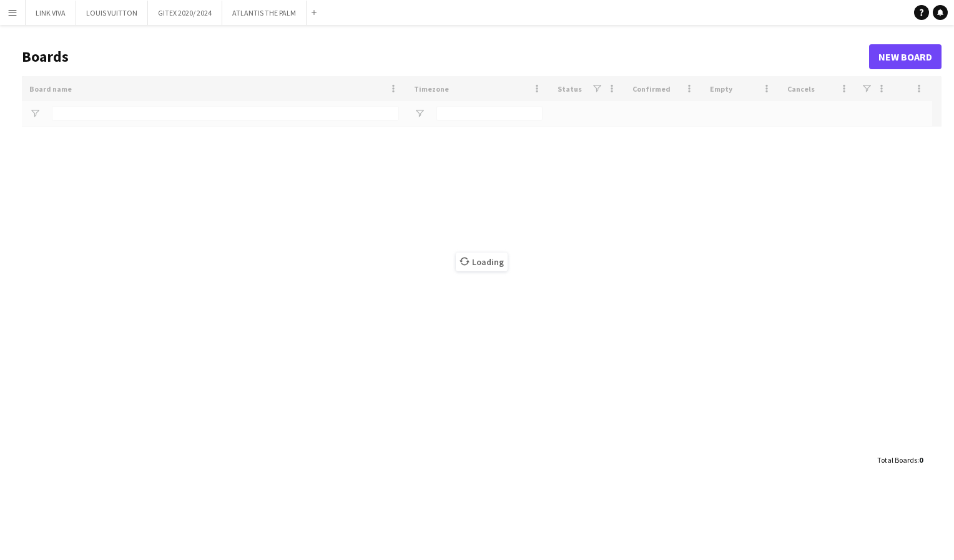 The width and height of the screenshot is (954, 560). What do you see at coordinates (906, 57) in the screenshot?
I see `a: New Board` at bounding box center [906, 57].